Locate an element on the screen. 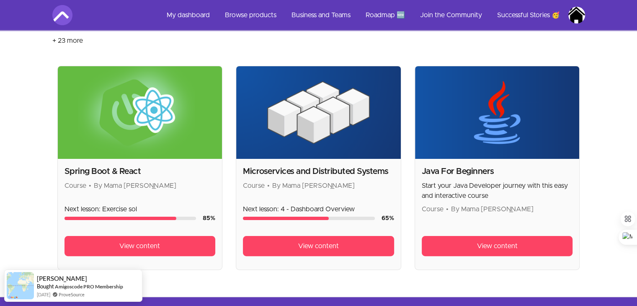 The width and height of the screenshot is (637, 306). h2: Spring Boot & React is located at coordinates (140, 171).